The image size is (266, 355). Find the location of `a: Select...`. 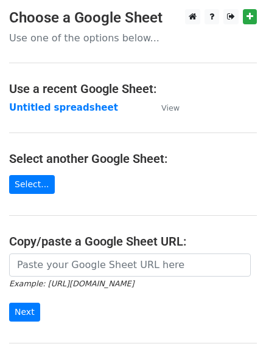

a: Select... is located at coordinates (32, 184).